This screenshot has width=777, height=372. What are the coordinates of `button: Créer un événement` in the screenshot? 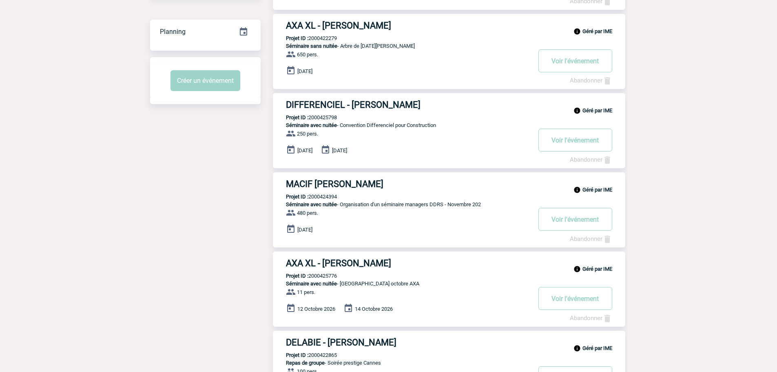 It's located at (205, 80).